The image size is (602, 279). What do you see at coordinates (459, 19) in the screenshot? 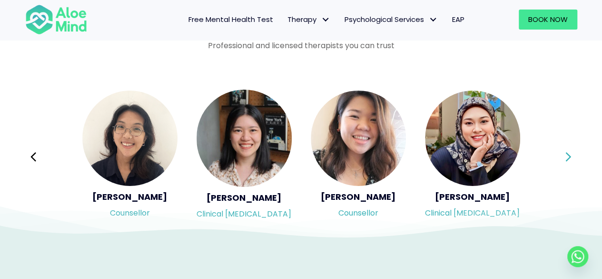
I see `span: EAP` at bounding box center [459, 19].